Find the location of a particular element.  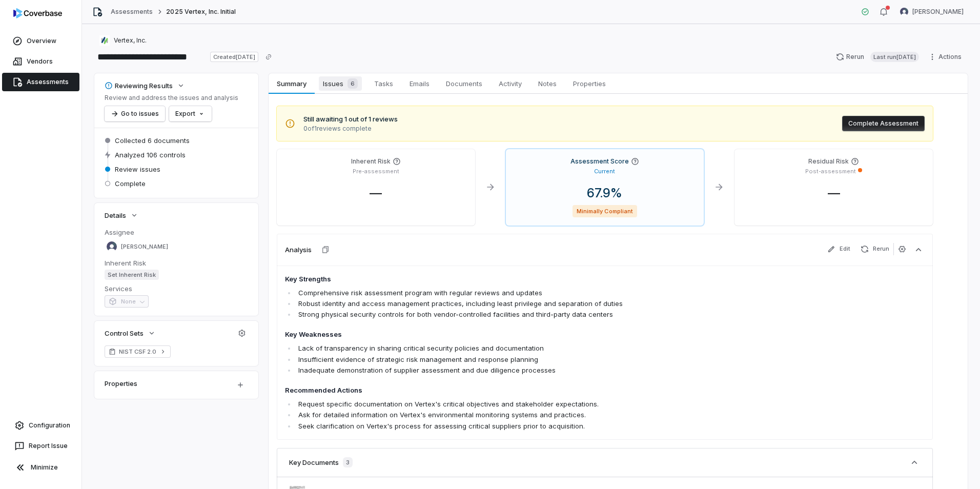

h3: Analysis is located at coordinates (298, 250).